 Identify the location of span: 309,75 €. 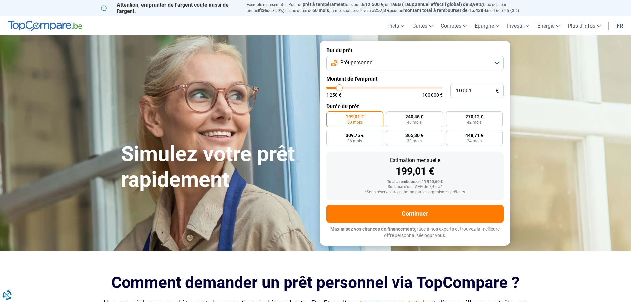
(355, 135).